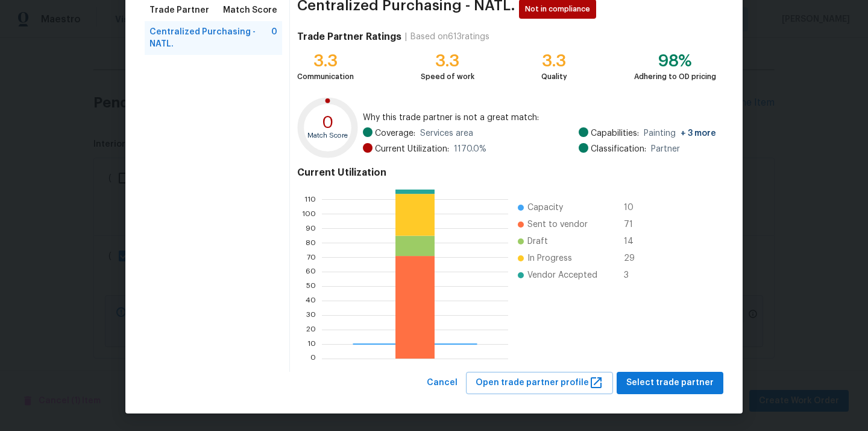 This screenshot has height=431, width=868. Describe the element at coordinates (550, 259) in the screenshot. I see `span: In Progress` at that location.